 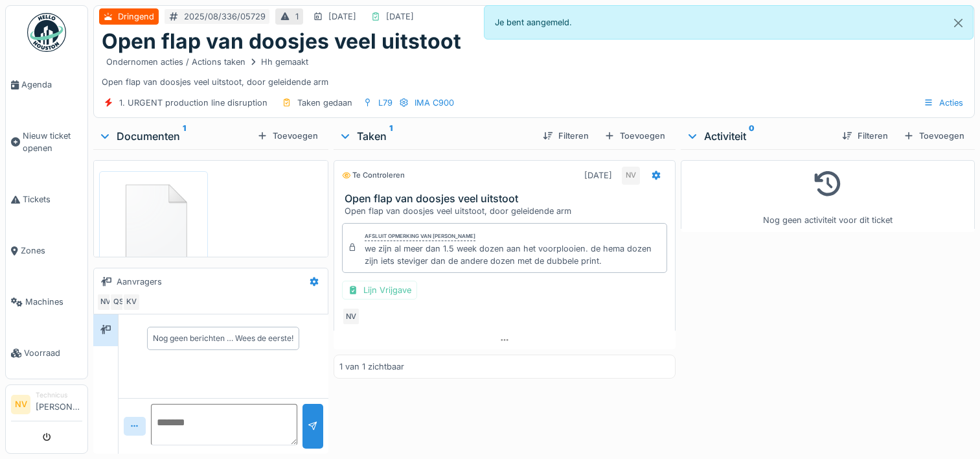 What do you see at coordinates (132, 302) in the screenshot?
I see `div: KV` at bounding box center [132, 302].